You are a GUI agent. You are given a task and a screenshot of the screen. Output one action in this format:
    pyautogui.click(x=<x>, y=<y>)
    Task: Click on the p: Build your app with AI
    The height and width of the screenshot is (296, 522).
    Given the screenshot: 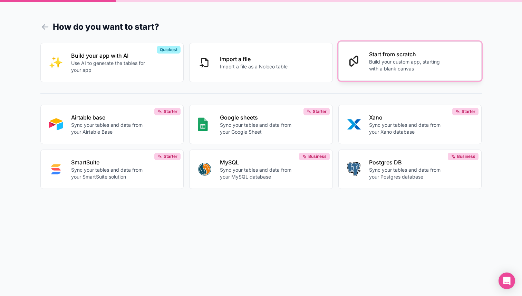 What is the action you would take?
    pyautogui.click(x=110, y=56)
    